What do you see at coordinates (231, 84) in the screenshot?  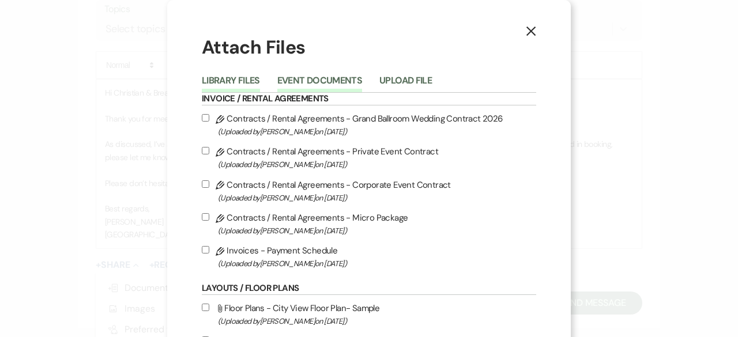 I see `button: Library Files` at bounding box center [231, 84].